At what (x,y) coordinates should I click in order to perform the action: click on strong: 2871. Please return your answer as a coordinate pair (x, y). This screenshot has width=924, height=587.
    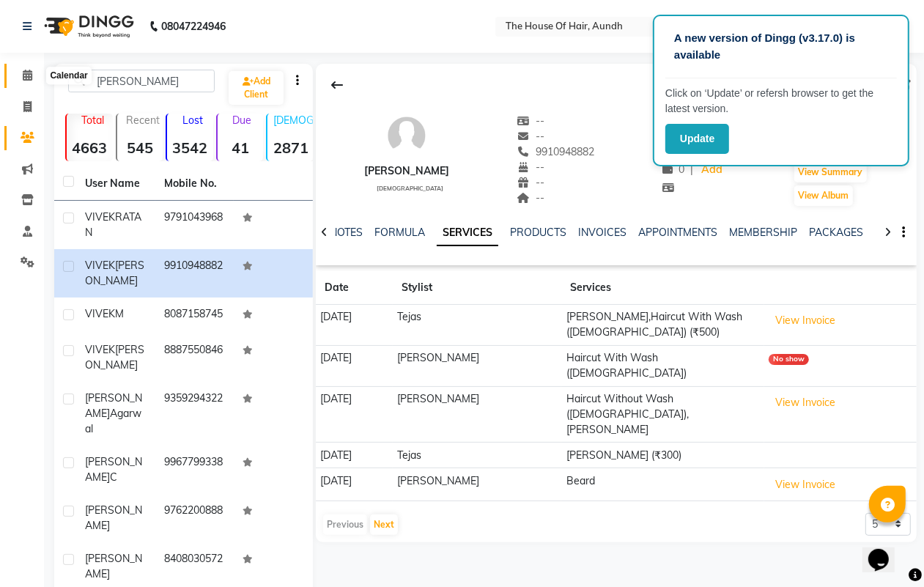
    Looking at the image, I should click on (290, 147).